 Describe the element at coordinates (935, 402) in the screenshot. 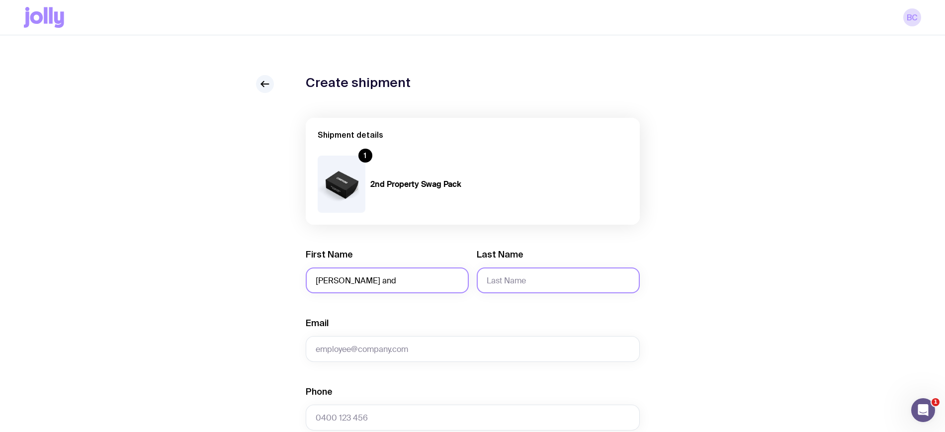

I see `span: 1` at that location.